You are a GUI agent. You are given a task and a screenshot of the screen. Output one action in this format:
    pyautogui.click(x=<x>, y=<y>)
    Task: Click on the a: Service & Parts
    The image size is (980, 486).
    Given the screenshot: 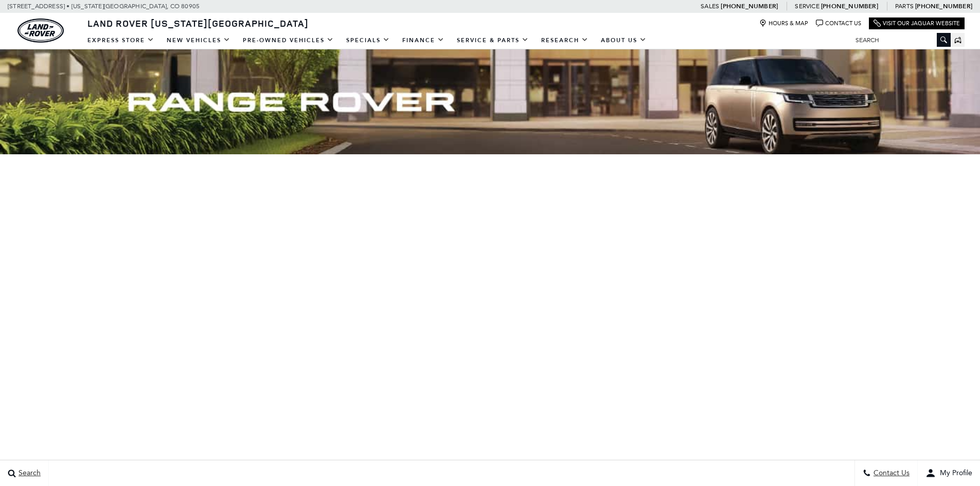 What is the action you would take?
    pyautogui.click(x=493, y=40)
    